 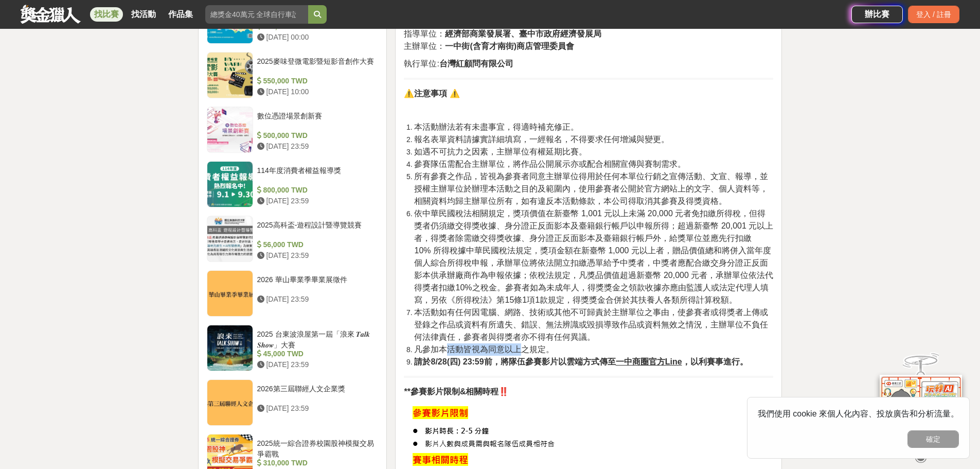 What do you see at coordinates (143, 14) in the screenshot?
I see `a: 找活動` at bounding box center [143, 14].